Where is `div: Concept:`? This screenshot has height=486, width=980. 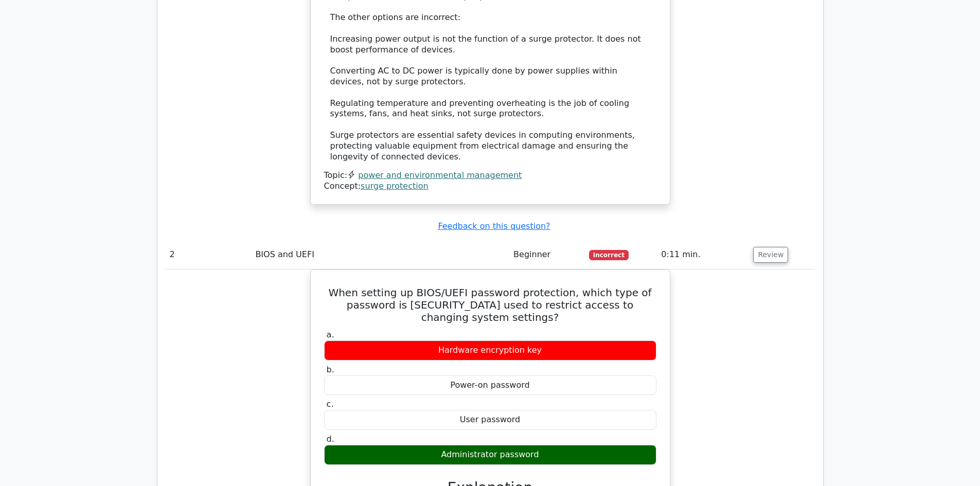
div: Concept: is located at coordinates (490, 186).